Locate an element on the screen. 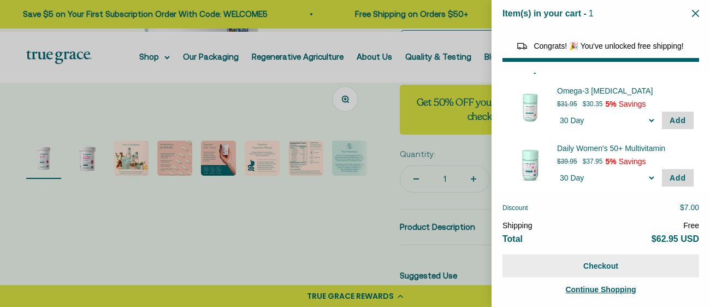  p: $30.35 is located at coordinates (593, 104).